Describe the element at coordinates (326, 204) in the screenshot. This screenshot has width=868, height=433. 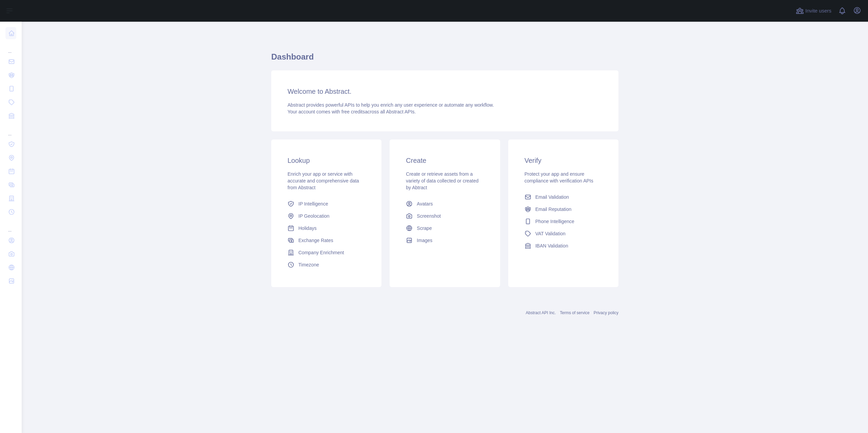
I see `a: IP Intelligence` at that location.